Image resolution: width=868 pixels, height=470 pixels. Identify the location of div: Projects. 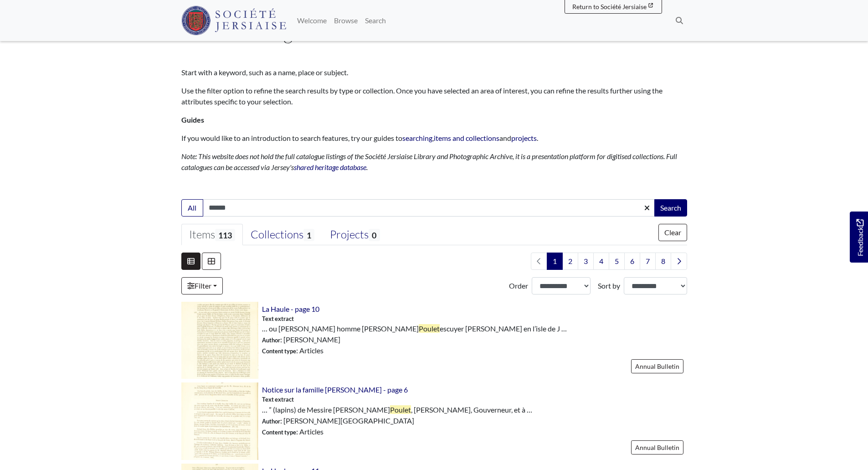
(354, 235).